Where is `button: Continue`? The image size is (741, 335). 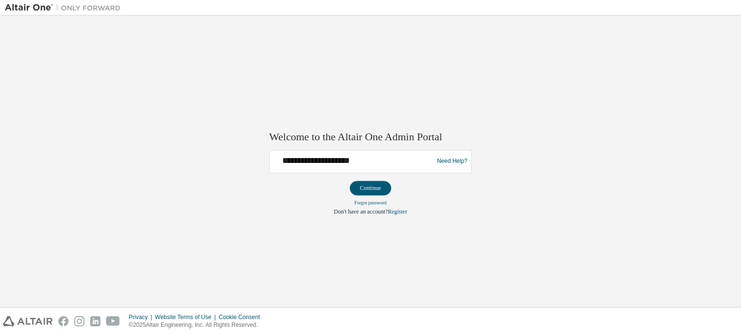 button: Continue is located at coordinates (370, 188).